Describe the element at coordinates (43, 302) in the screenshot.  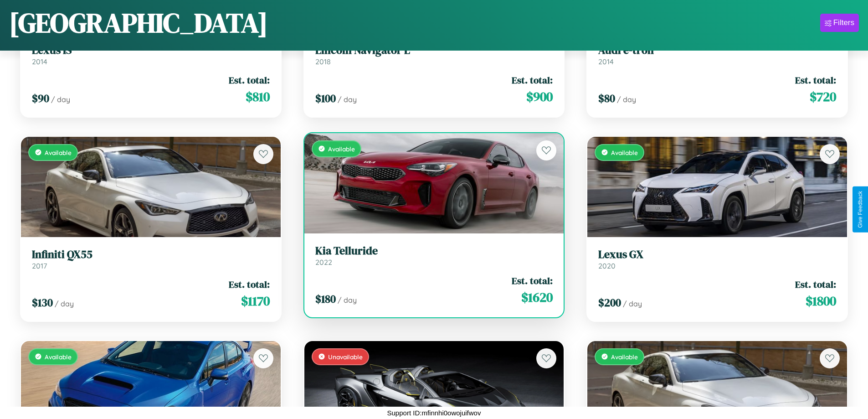
I see `span: $ 130` at that location.